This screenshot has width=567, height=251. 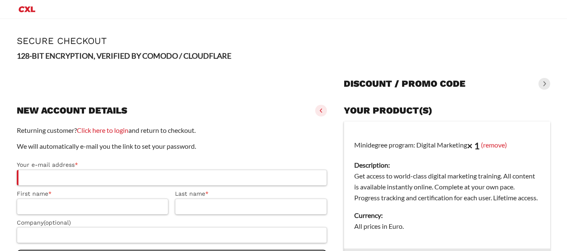 What do you see at coordinates (283, 41) in the screenshot?
I see `h1: Secure Checkout` at bounding box center [283, 41].